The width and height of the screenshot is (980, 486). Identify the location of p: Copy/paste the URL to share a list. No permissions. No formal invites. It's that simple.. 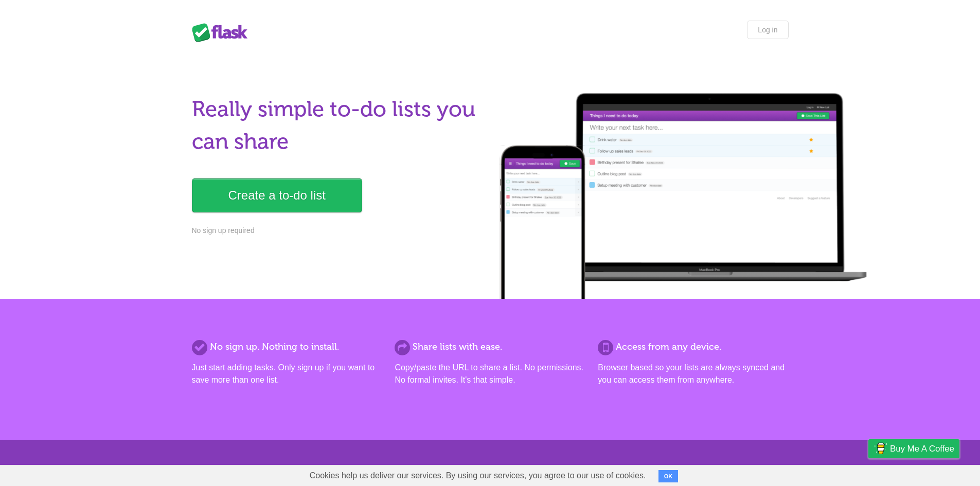
(490, 374).